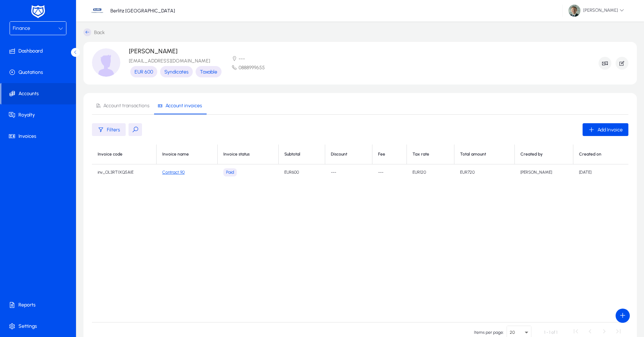 This screenshot has width=644, height=337. I want to click on th: Created by, so click(544, 155).